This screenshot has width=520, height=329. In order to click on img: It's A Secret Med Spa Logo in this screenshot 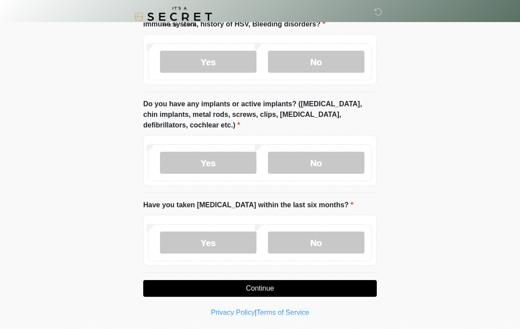, I will do `click(173, 16)`.